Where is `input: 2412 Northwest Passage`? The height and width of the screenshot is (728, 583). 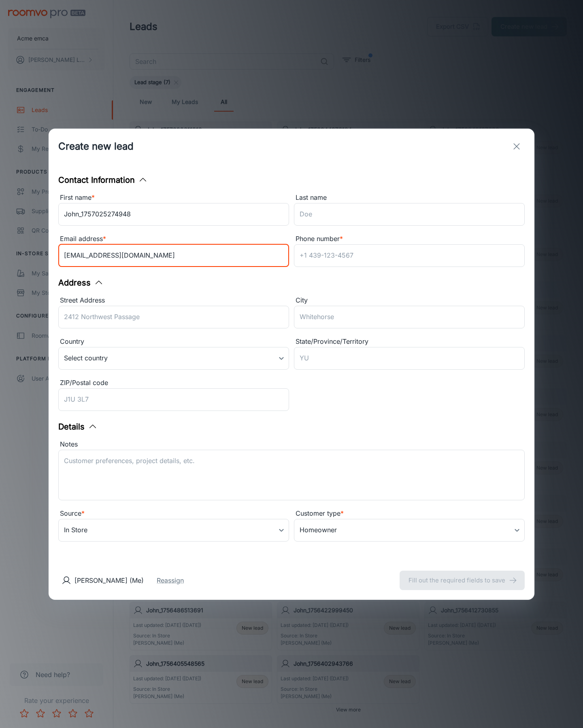 input: 2412 Northwest Passage is located at coordinates (174, 317).